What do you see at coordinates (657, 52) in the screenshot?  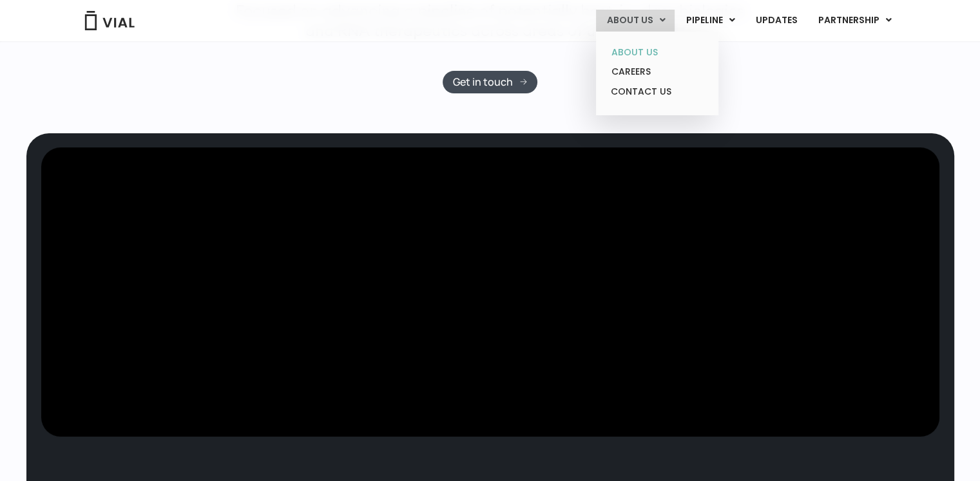 I see `a: ABOUT US` at bounding box center [657, 52].